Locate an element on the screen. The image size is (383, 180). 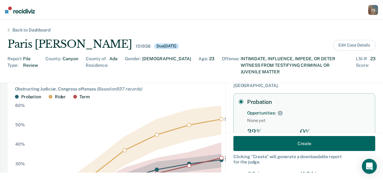
text: 50% is located at coordinates (20, 125).